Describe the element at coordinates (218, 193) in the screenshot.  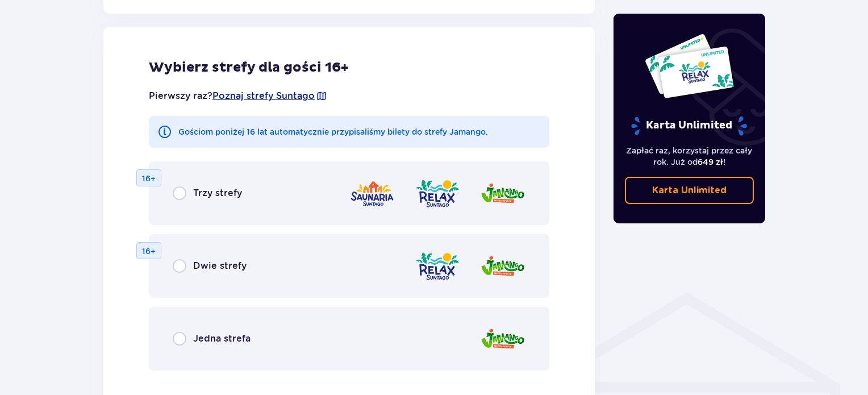
I see `p: Trzy strefy` at that location.